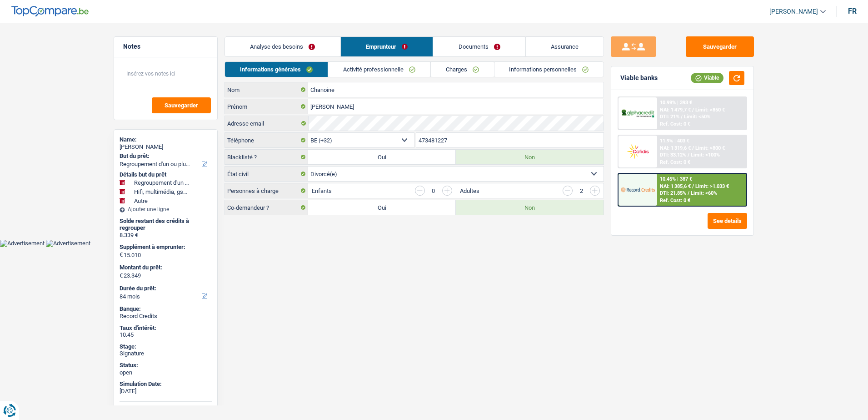  Describe the element at coordinates (276, 69) in the screenshot. I see `a: Informations générales` at that location.